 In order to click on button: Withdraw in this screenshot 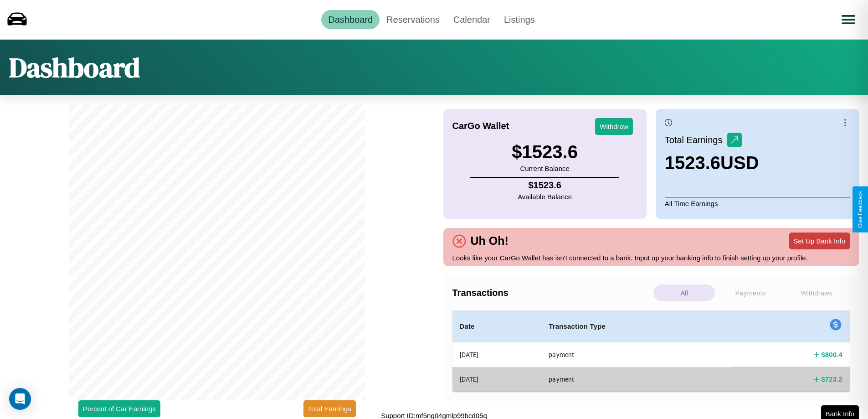, I will do `click(614, 126)`.